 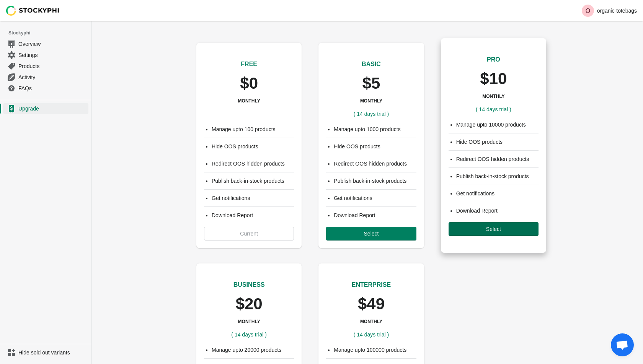 What do you see at coordinates (249, 84) in the screenshot?
I see `p: $0` at bounding box center [249, 84].